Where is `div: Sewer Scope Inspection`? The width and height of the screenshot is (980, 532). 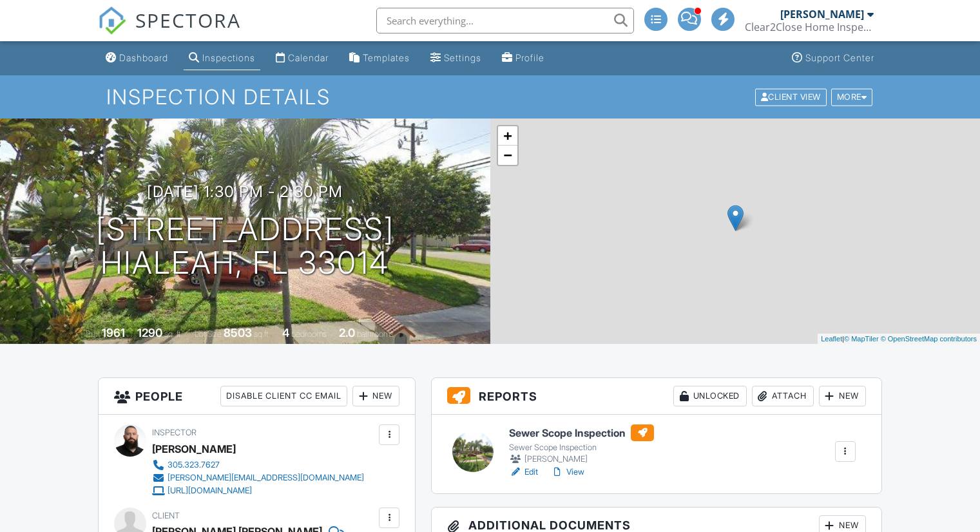 div: Sewer Scope Inspection is located at coordinates (582, 447).